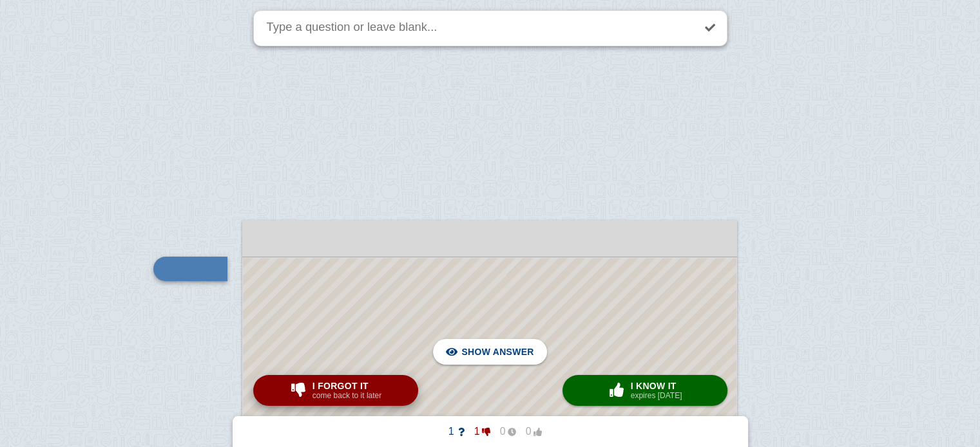 The height and width of the screenshot is (447, 980). I want to click on button: Show answer, so click(490, 352).